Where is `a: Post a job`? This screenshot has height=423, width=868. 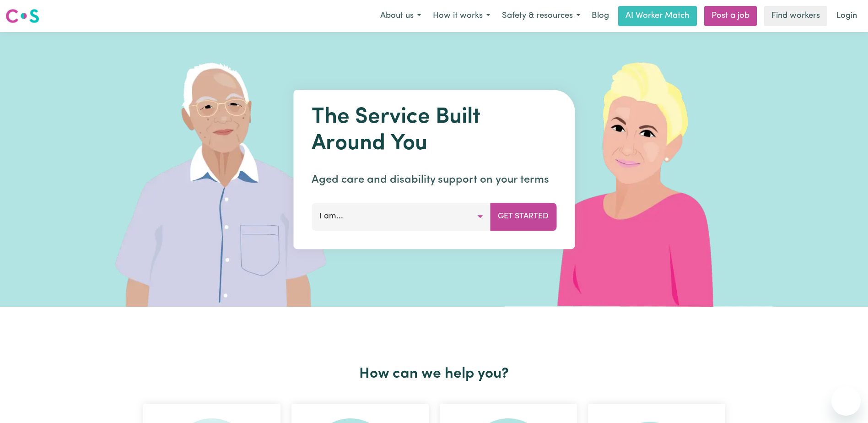 a: Post a job is located at coordinates (730, 16).